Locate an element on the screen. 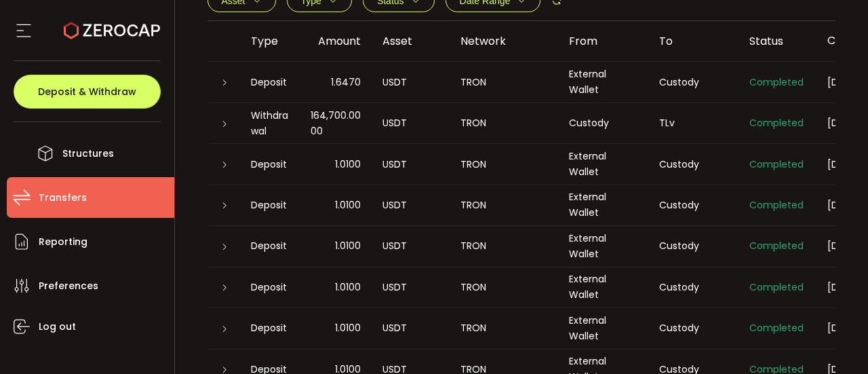  div: Asset is located at coordinates (410, 40).